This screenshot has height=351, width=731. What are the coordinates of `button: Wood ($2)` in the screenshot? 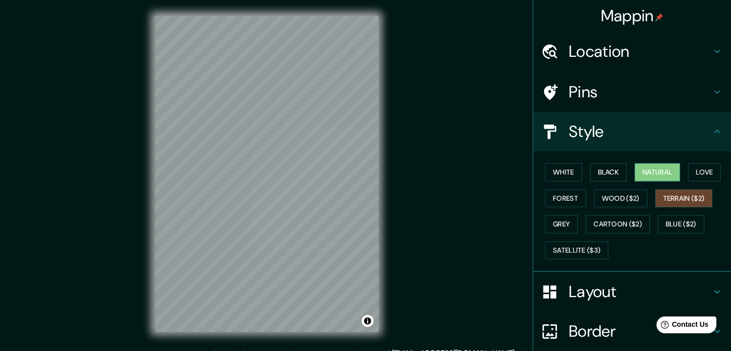 It's located at (621, 198).